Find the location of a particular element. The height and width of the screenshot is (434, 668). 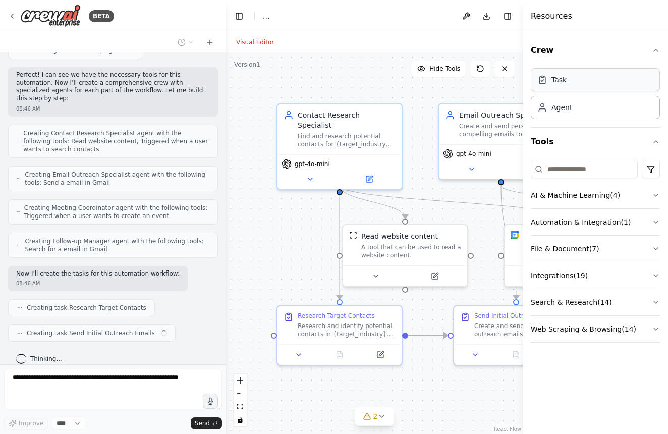

span: Improve is located at coordinates (31, 423).